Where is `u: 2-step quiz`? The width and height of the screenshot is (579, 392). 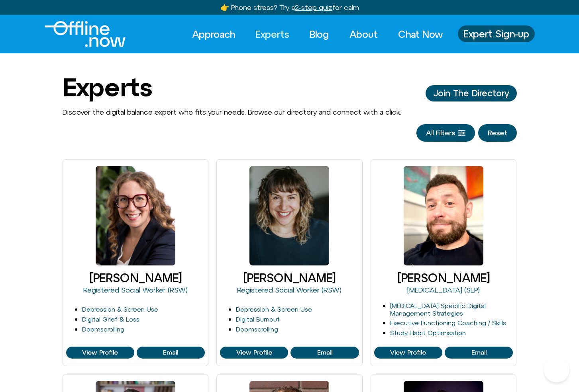 u: 2-step quiz is located at coordinates (314, 7).